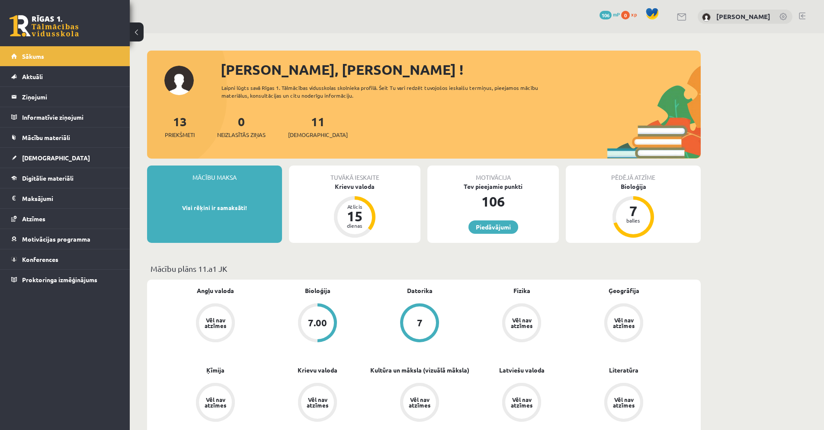 This screenshot has width=824, height=430. Describe the element at coordinates (65, 56) in the screenshot. I see `a: Sākums` at that location.